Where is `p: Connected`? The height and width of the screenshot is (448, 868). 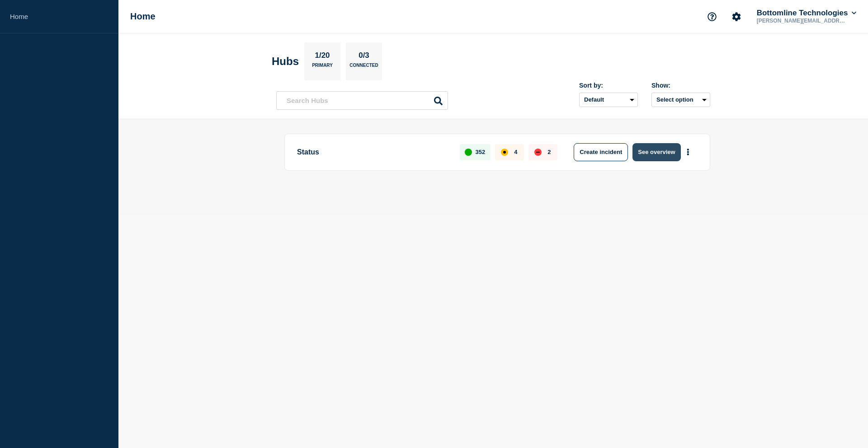 p: Connected is located at coordinates (363, 67).